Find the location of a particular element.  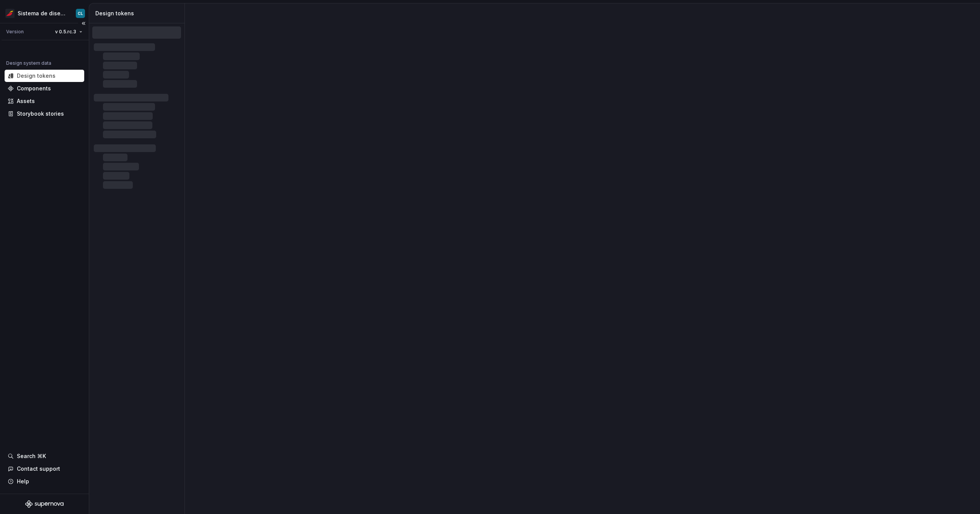

a: Components is located at coordinates (44, 88).